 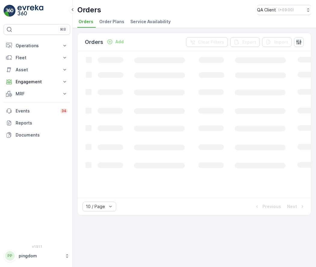 What do you see at coordinates (36, 111) in the screenshot?
I see `p: Events` at bounding box center [36, 111].